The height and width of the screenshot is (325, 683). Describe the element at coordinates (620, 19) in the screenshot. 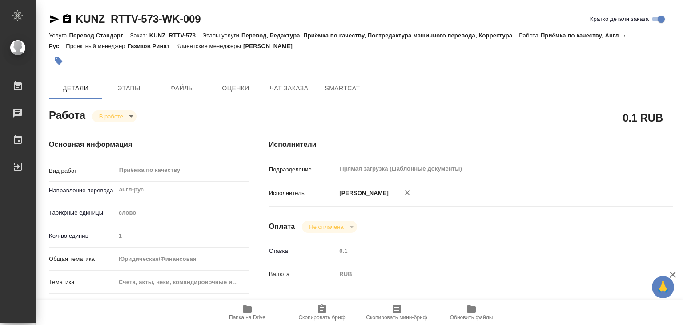

I see `span: Кратко детали заказа` at that location.